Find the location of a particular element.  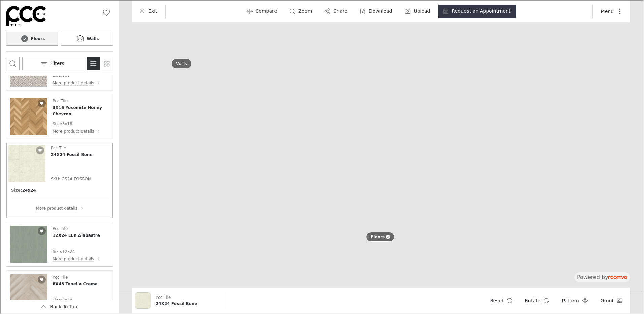

button: Share is located at coordinates (335, 11).